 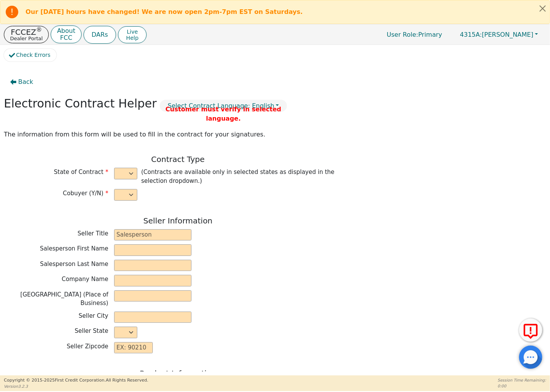 I want to click on button: FCCEZ®Dealer Portal, so click(x=26, y=34).